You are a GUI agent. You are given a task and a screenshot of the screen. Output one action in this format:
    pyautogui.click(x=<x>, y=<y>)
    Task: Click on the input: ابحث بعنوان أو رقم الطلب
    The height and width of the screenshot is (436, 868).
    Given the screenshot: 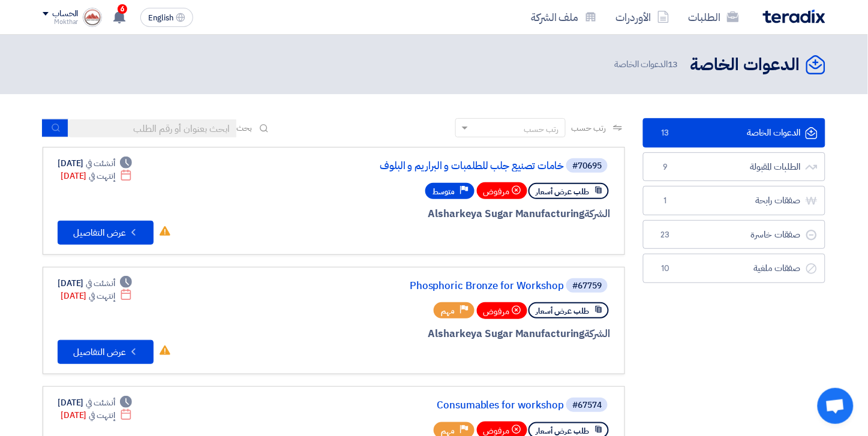 What is the action you would take?
    pyautogui.click(x=153, y=128)
    